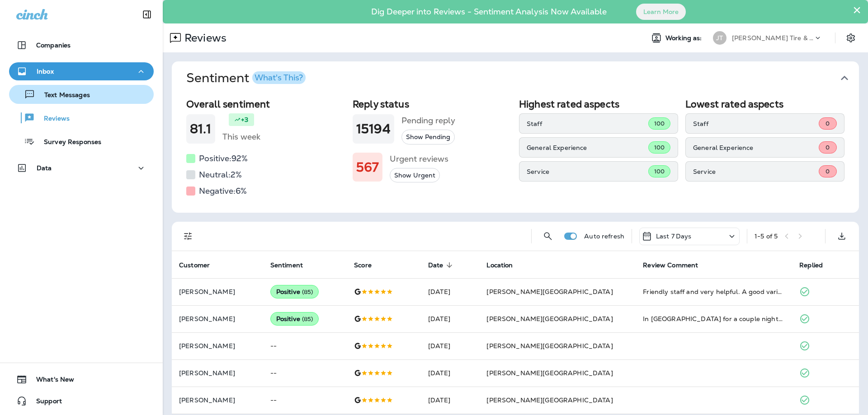 Image resolution: width=868 pixels, height=415 pixels. Describe the element at coordinates (851, 38) in the screenshot. I see `button: Settings` at that location.